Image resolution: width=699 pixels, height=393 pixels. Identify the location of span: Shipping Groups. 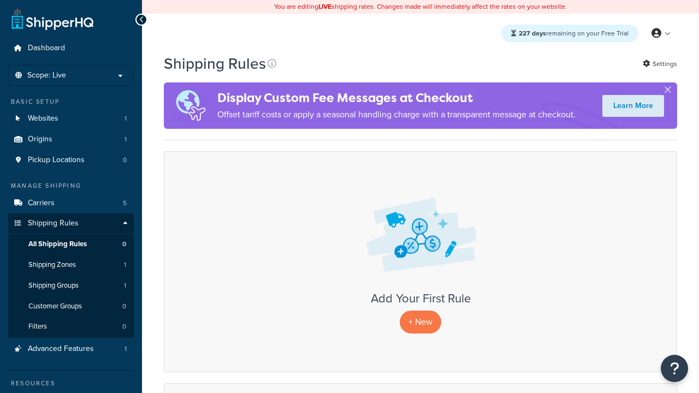
(54, 286).